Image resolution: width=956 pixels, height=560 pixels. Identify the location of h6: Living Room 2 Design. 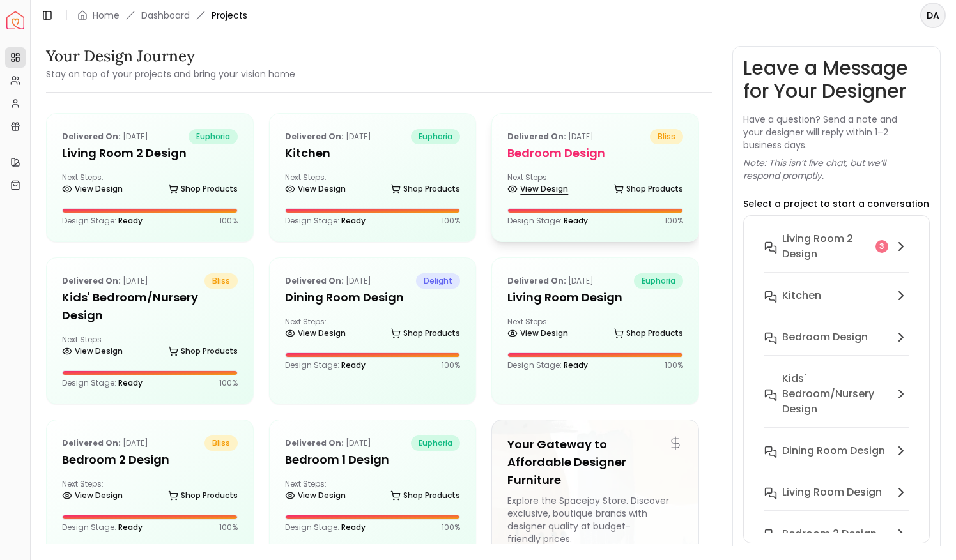
(826, 247).